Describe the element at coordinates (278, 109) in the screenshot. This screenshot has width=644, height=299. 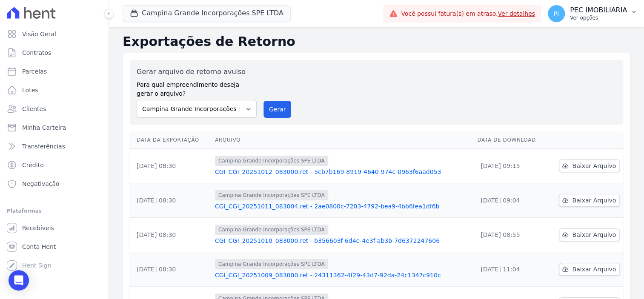
I see `button: Gerar` at that location.